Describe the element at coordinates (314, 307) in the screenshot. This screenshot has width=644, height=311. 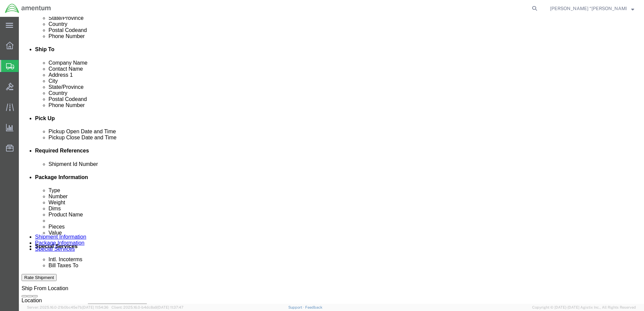
I see `a: Feedback` at that location.